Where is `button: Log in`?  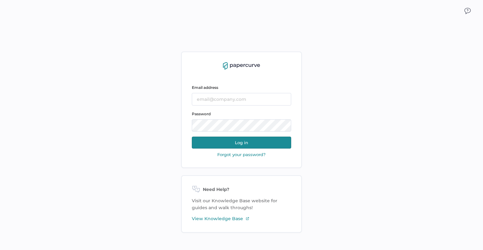
button: Log in is located at coordinates (242, 143).